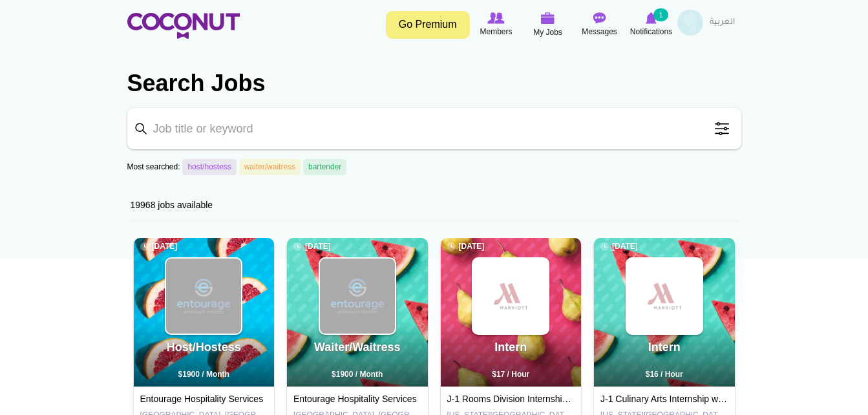 This screenshot has width=868, height=415. I want to click on label: Most searched:, so click(154, 166).